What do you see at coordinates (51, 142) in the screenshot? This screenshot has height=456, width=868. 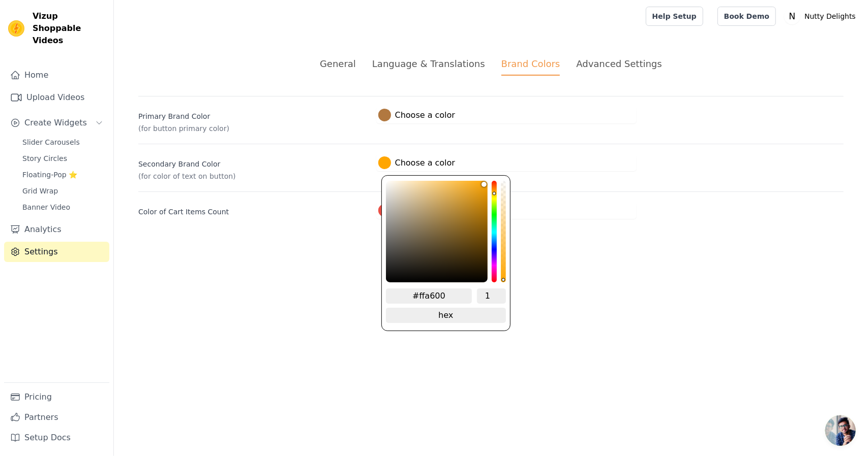 I see `span: Slider Carousels` at bounding box center [51, 142].